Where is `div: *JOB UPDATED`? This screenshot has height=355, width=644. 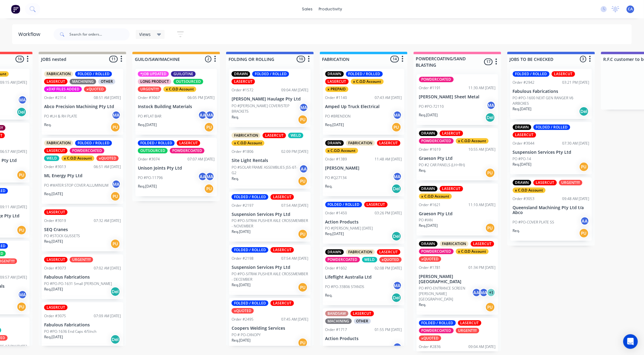 div: *JOB UPDATED is located at coordinates (153, 74).